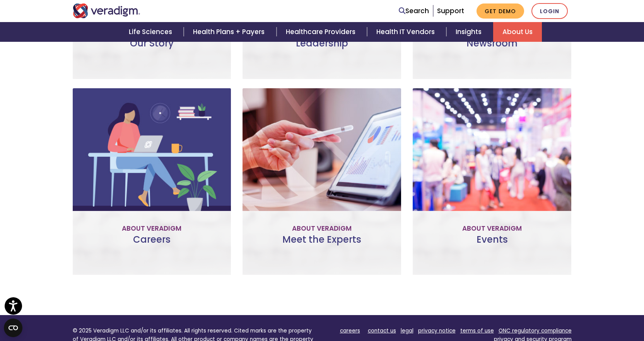  What do you see at coordinates (517, 32) in the screenshot?
I see `a: About Us` at bounding box center [517, 32].